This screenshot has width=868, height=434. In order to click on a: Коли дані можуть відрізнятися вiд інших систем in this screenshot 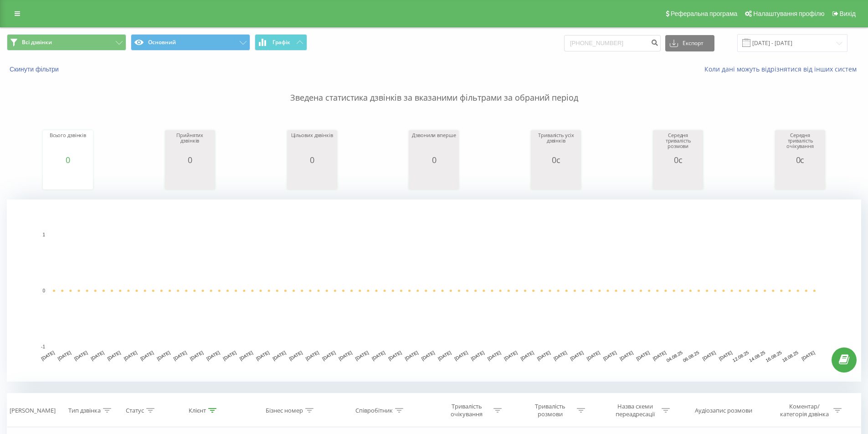, I will do `click(783, 69)`.